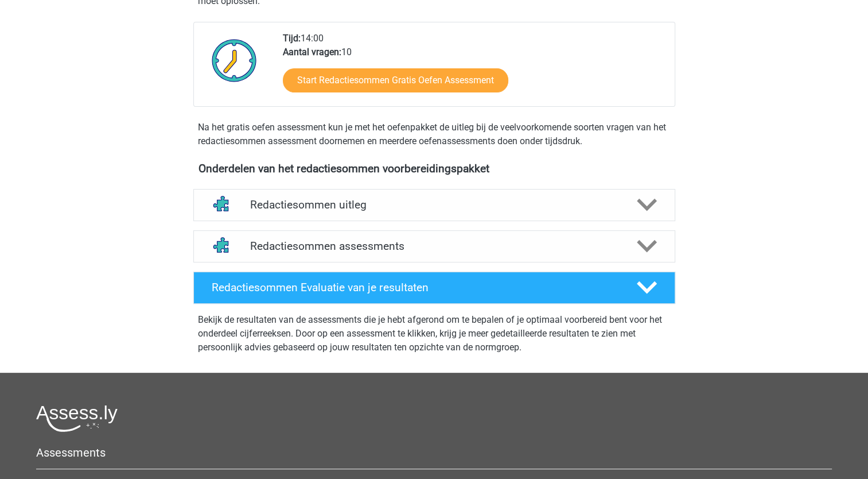 This screenshot has width=868, height=479. Describe the element at coordinates (435, 205) in the screenshot. I see `h4: Redactiesommen uitleg` at that location.